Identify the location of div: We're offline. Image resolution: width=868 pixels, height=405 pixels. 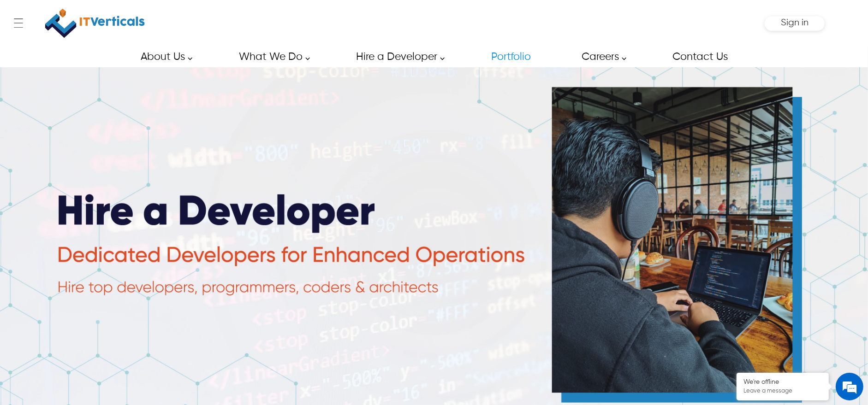
(782, 382).